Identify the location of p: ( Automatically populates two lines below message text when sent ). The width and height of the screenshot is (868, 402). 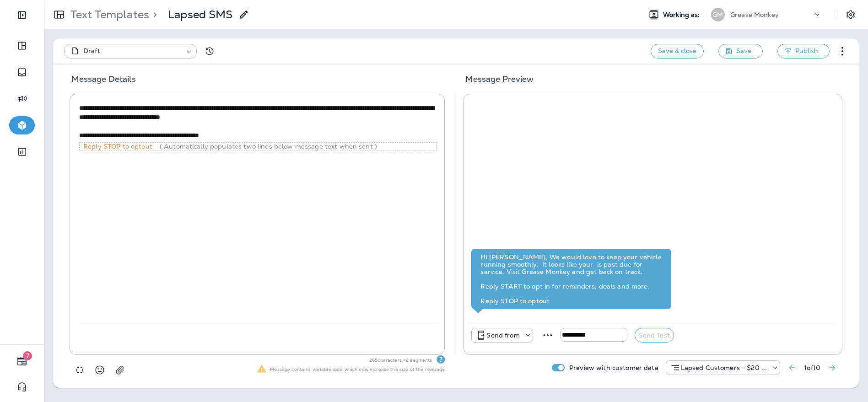
(268, 147).